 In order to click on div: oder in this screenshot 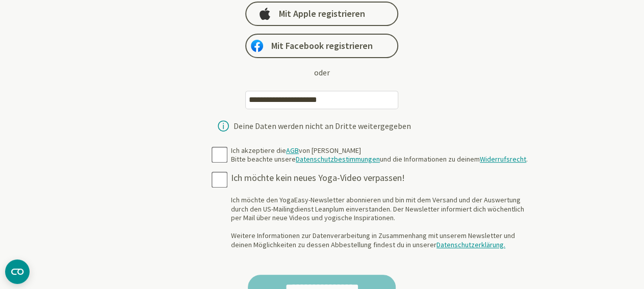, I will do `click(322, 73)`.